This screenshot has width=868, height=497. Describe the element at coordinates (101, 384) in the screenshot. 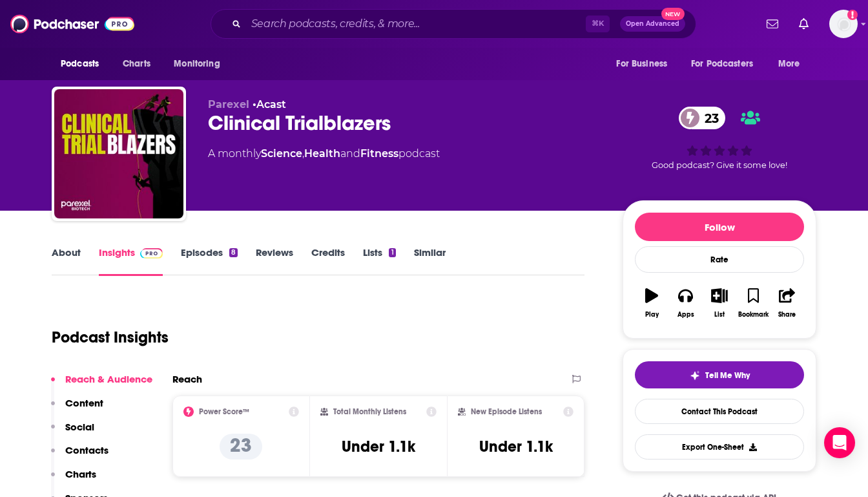

I see `button: Reach & Audience` at that location.